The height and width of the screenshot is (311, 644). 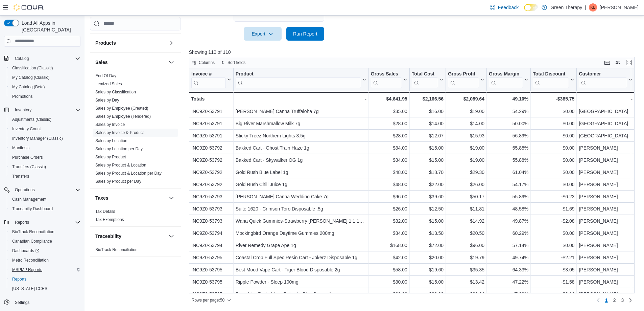 What do you see at coordinates (45, 232) in the screenshot?
I see `button: BioTrack Reconciliation` at bounding box center [45, 232].